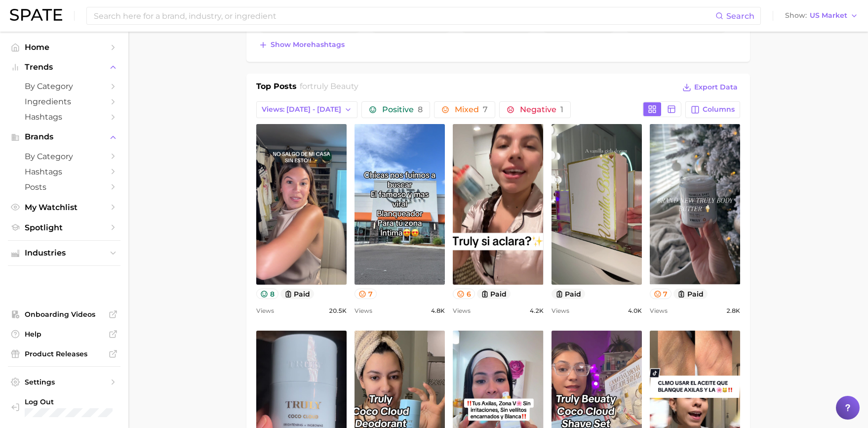 The width and height of the screenshot is (868, 428). What do you see at coordinates (464, 294) in the screenshot?
I see `button: 6` at bounding box center [464, 294].